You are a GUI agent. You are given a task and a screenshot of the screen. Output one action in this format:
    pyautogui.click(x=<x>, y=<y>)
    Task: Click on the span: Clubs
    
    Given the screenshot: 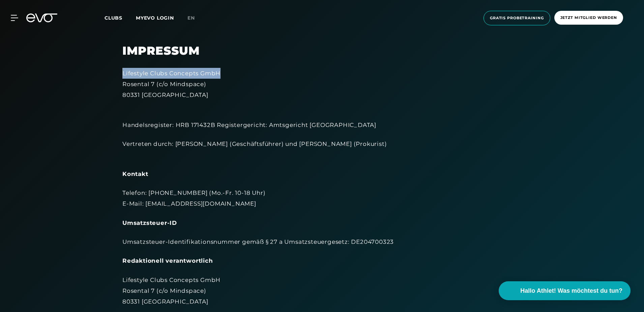 What is the action you would take?
    pyautogui.click(x=113, y=18)
    